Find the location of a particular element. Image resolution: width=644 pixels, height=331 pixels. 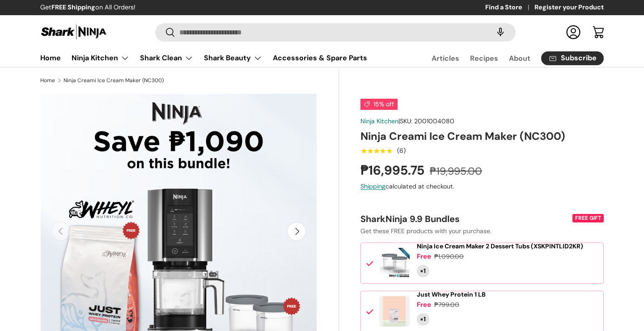

nav: Secondary is located at coordinates (507, 58).